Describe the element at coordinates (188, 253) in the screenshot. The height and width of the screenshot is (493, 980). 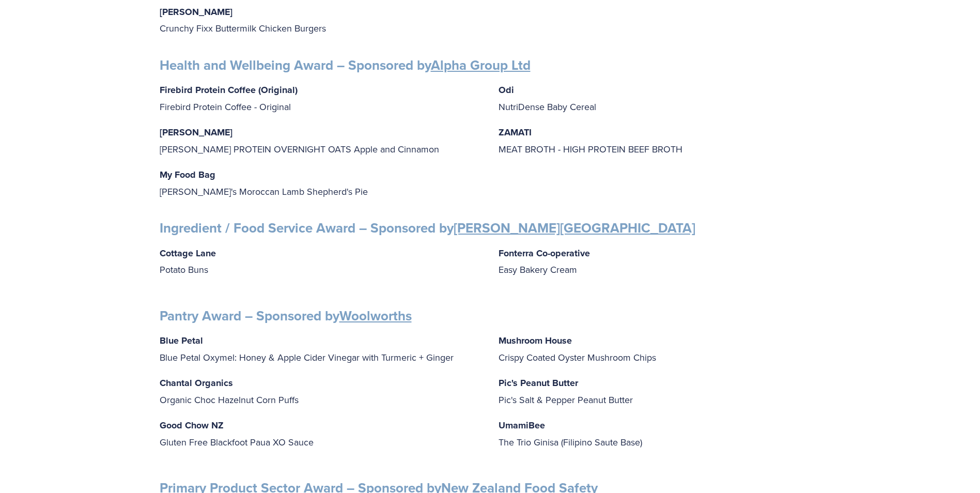
I see `strong: Cottage Lane` at that location.